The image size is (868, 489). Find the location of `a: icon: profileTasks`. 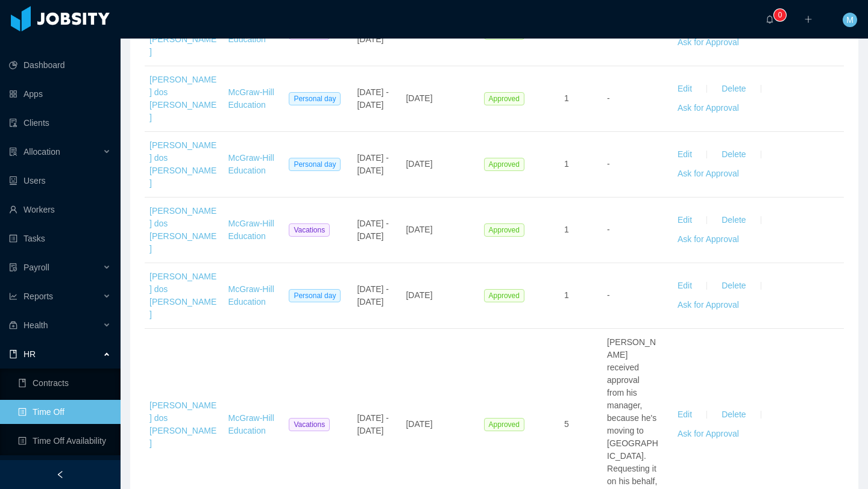

a: icon: profileTasks is located at coordinates (59, 238).